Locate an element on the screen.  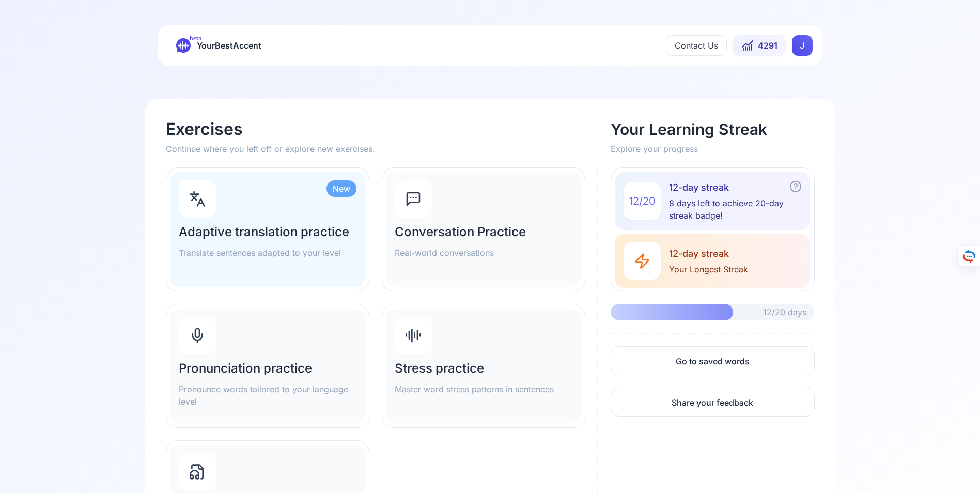
a: Pronunciation practicePronounce words tailored to your language level is located at coordinates (267, 366).